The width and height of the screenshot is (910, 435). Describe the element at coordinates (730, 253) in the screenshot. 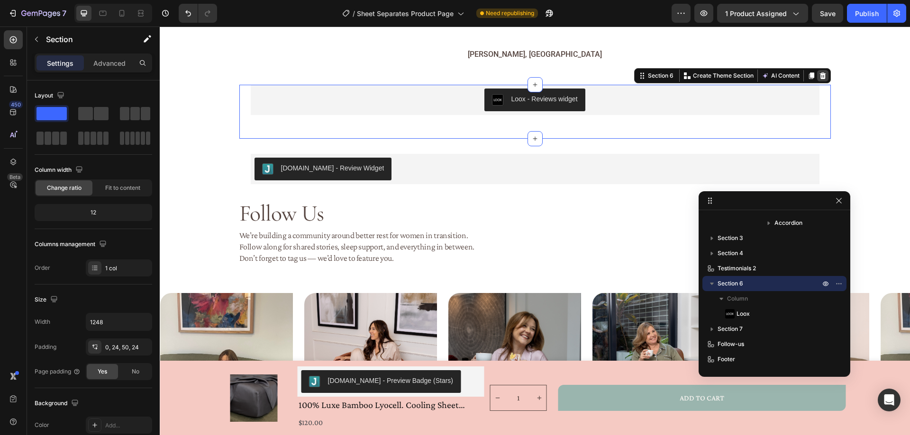

I see `span: Section 4` at that location.